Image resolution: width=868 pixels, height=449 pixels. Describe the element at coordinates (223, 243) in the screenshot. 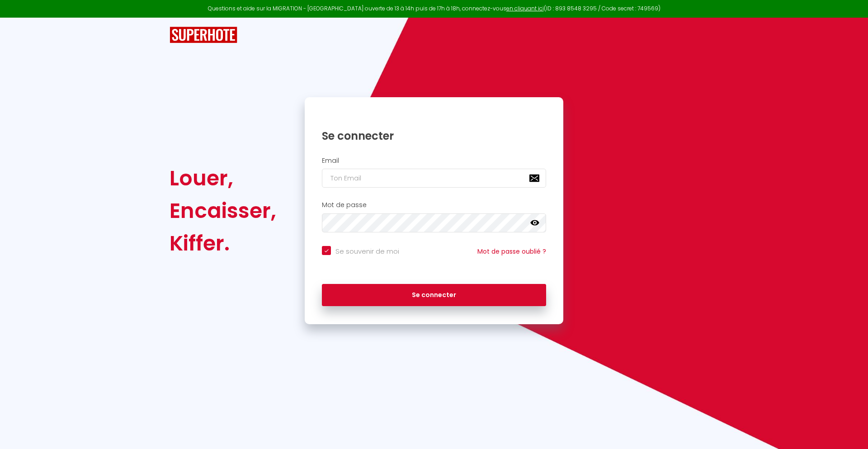

I see `div: Kiffer.` at that location.